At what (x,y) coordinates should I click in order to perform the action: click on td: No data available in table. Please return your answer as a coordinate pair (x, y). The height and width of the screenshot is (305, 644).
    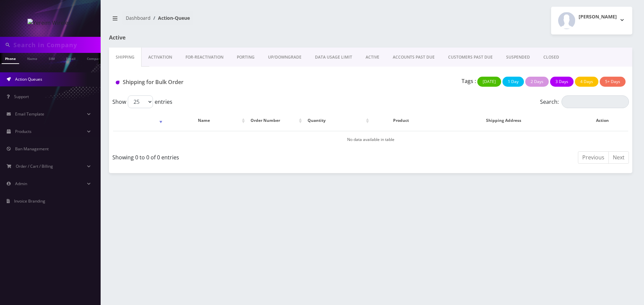
    Looking at the image, I should click on (370, 139).